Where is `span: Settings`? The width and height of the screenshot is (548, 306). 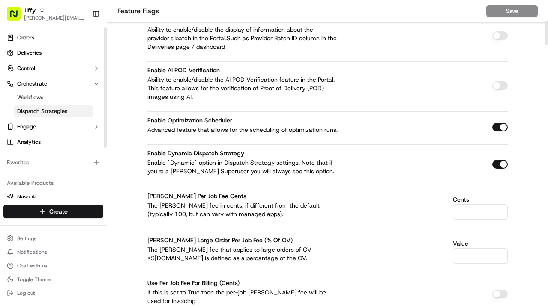 span: Settings is located at coordinates (27, 239).